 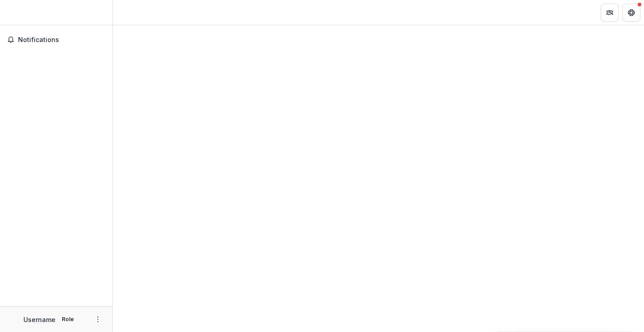 I want to click on span: Notifications, so click(x=61, y=40).